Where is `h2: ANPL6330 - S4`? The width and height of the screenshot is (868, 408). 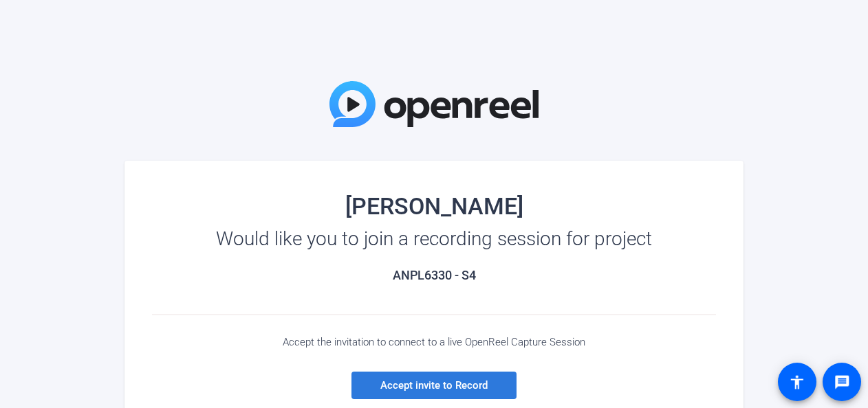 h2: ANPL6330 - S4 is located at coordinates (434, 275).